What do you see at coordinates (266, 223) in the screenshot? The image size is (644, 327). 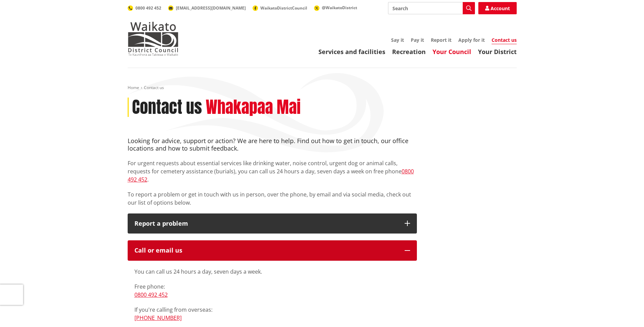 I see `p: Report a problem` at bounding box center [266, 223].